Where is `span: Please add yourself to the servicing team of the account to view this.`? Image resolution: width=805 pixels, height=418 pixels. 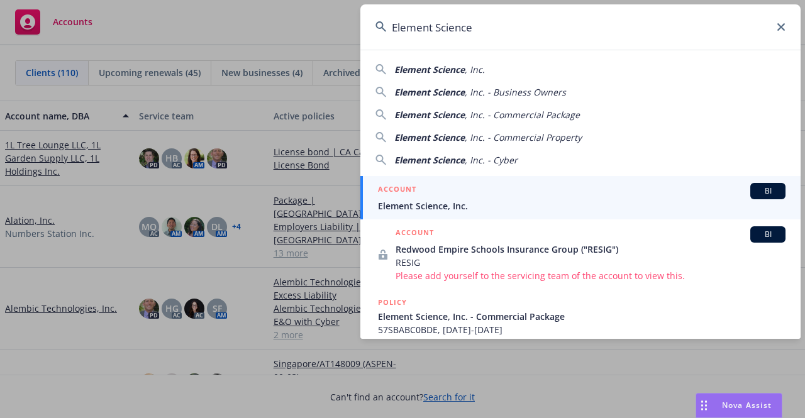
span: Please add yourself to the servicing team of the account to view this. is located at coordinates (591, 276).